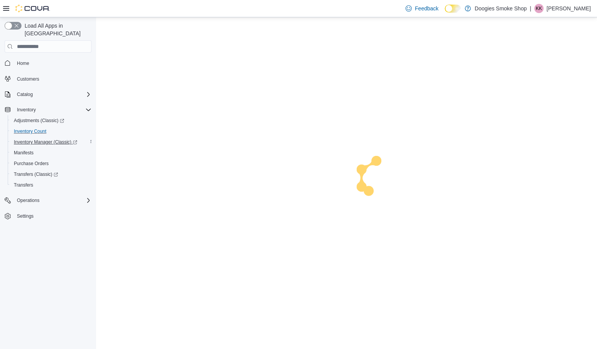 Image resolution: width=597 pixels, height=349 pixels. I want to click on a: Settings, so click(25, 216).